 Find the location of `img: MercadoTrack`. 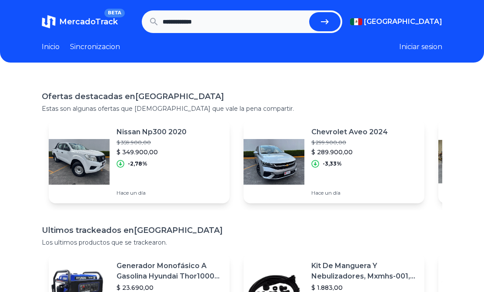

img: MercadoTrack is located at coordinates (49, 22).